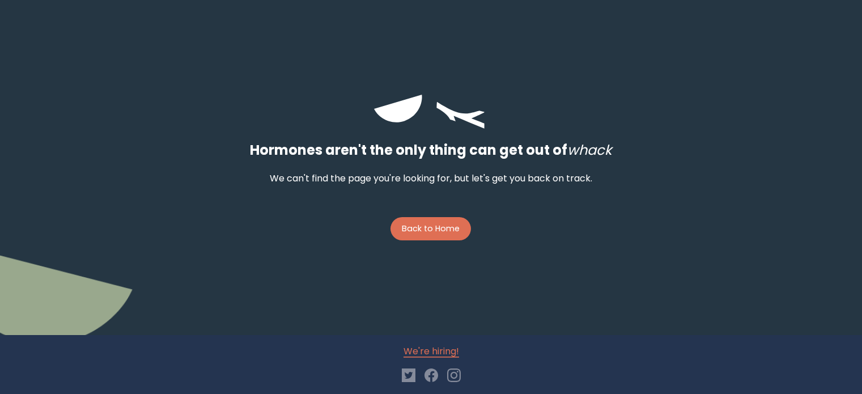  I want to click on a: We're hiring!, so click(431, 351).